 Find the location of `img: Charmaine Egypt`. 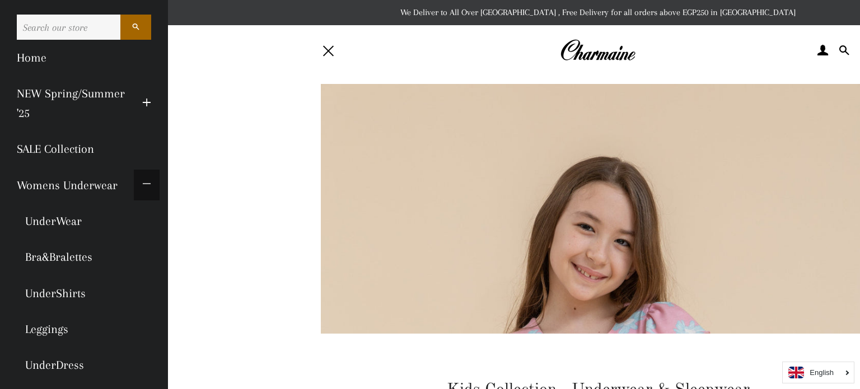

img: Charmaine Egypt is located at coordinates (598, 50).